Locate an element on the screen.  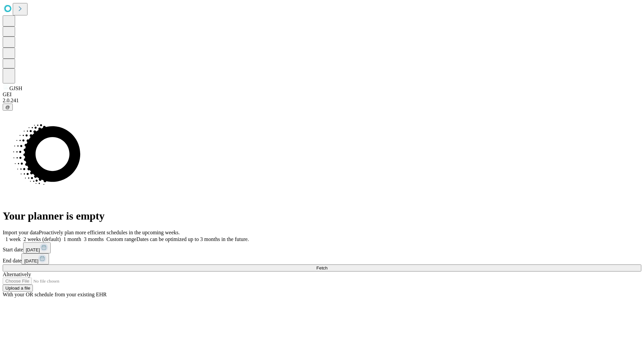
button: Fetch is located at coordinates (322, 268).